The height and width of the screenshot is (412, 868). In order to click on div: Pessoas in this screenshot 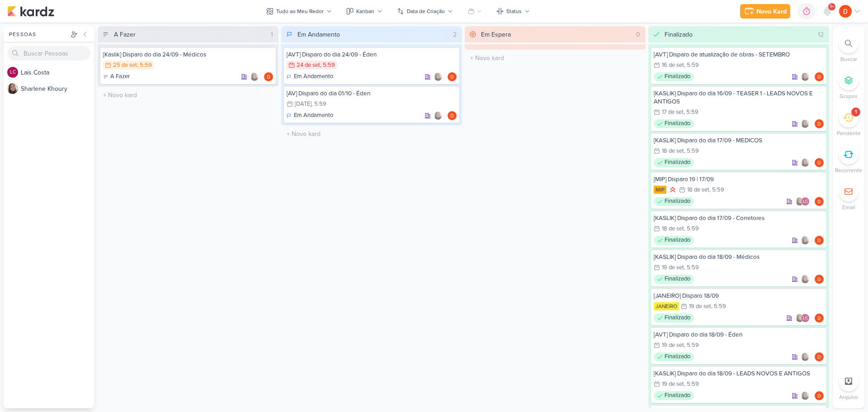, I will do `click(38, 34)`.